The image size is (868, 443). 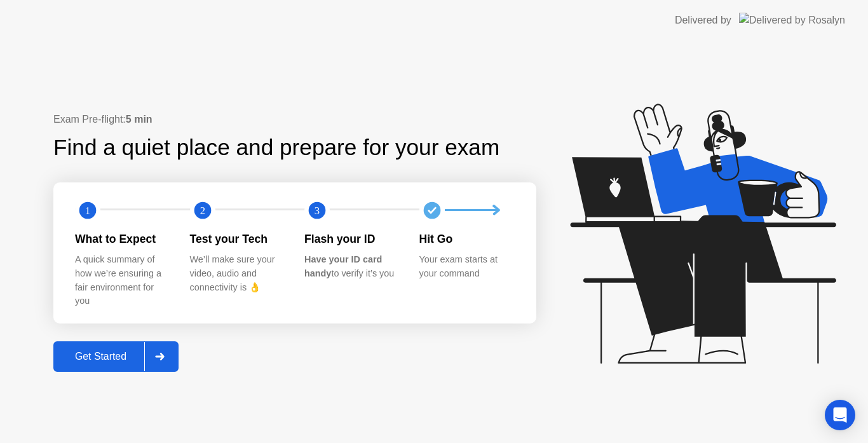 What do you see at coordinates (317, 211) in the screenshot?
I see `text: 3` at bounding box center [317, 211].